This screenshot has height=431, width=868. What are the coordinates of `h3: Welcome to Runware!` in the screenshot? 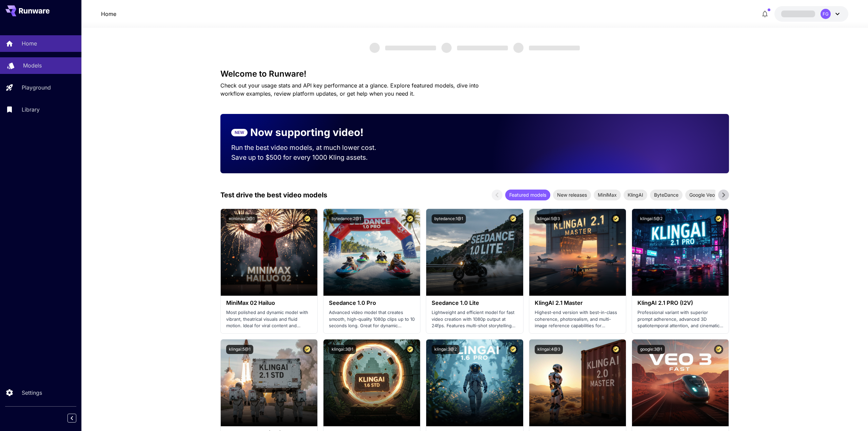 It's located at (475, 74).